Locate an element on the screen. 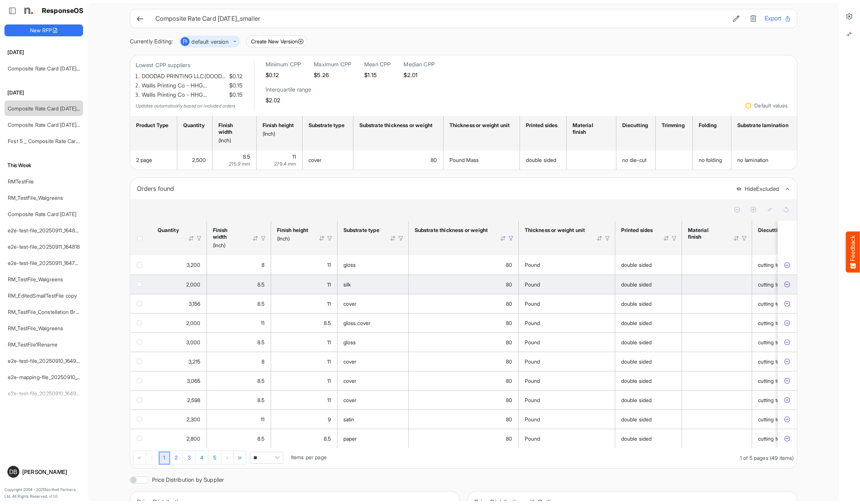 The width and height of the screenshot is (860, 504). div: Go to next page is located at coordinates (228, 457).